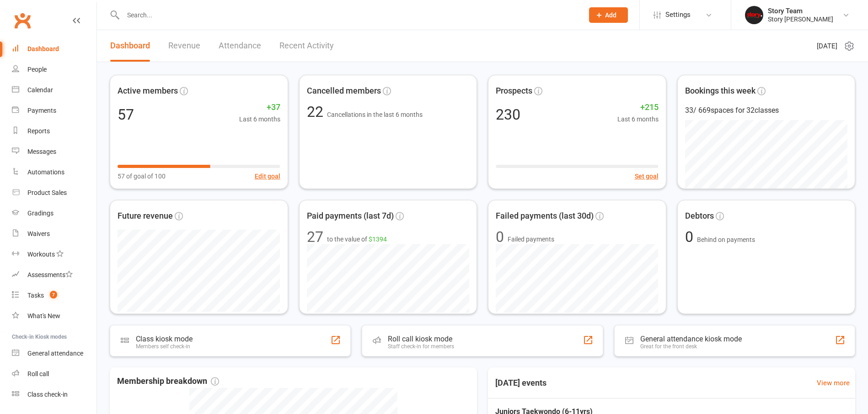  I want to click on span: Cancelled members, so click(344, 91).